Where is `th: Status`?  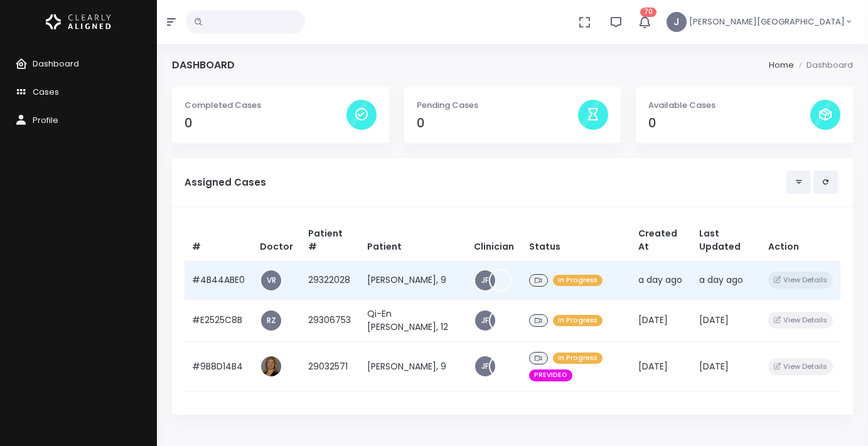 th: Status is located at coordinates (576, 240).